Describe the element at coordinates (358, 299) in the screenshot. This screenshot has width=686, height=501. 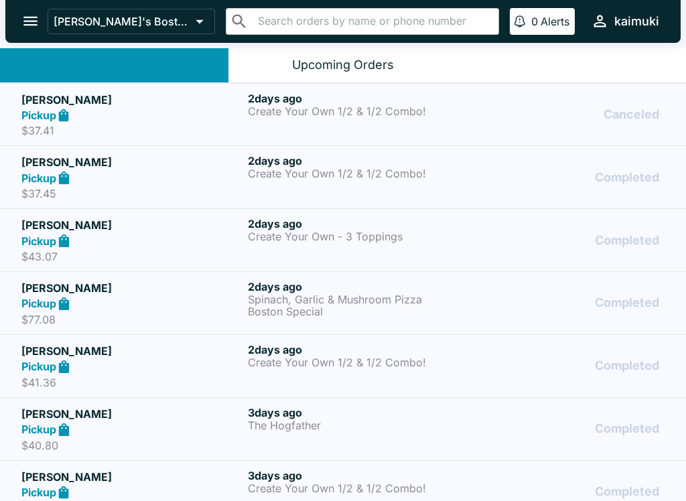
I see `p: Spinach, Garlic & Mushroom Pizza` at that location.